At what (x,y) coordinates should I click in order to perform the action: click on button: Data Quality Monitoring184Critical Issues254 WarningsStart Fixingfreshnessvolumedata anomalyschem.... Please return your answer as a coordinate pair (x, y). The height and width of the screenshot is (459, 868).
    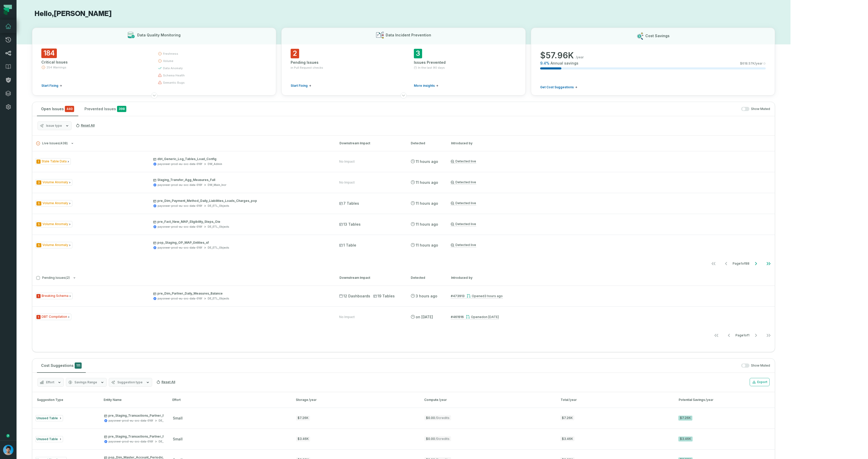
    Looking at the image, I should click on (154, 61).